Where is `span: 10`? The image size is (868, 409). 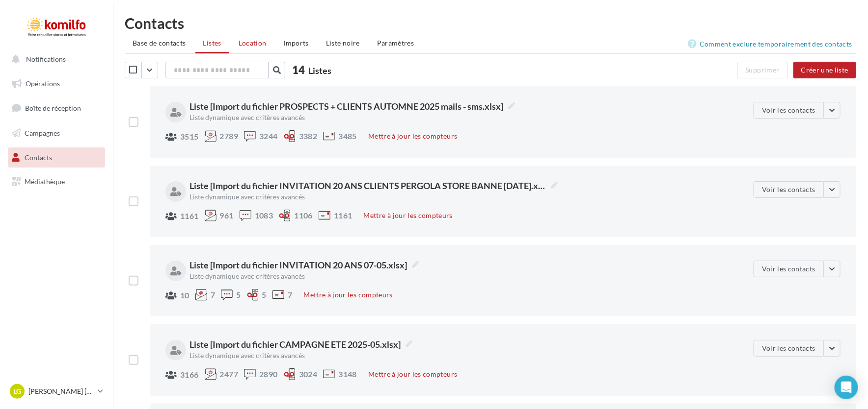 span: 10 is located at coordinates (185, 296).